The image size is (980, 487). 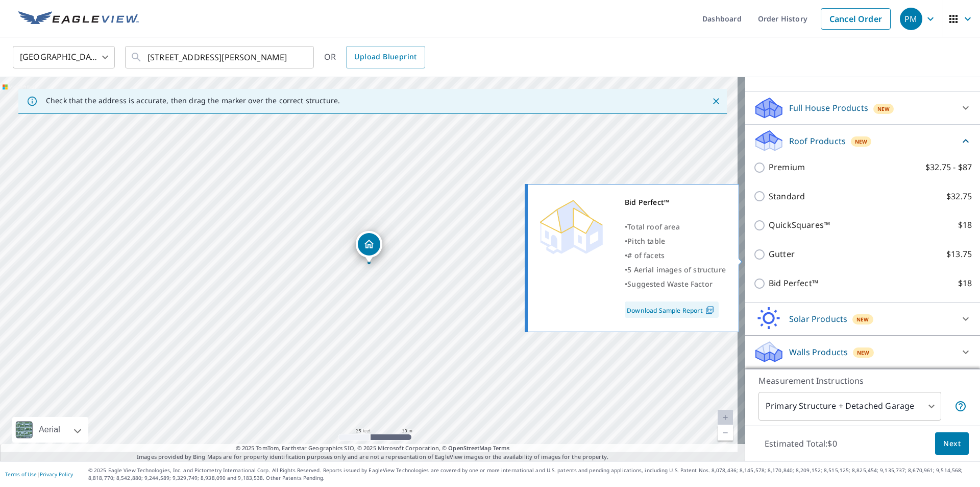 What do you see at coordinates (862, 141) in the screenshot?
I see `div: Roof ProductsNew` at bounding box center [862, 141].